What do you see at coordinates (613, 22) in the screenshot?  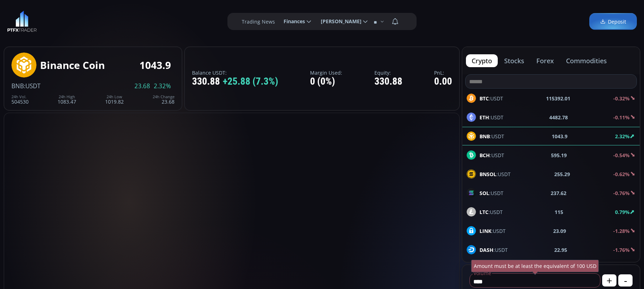 I see `span: Deposit` at bounding box center [613, 22].